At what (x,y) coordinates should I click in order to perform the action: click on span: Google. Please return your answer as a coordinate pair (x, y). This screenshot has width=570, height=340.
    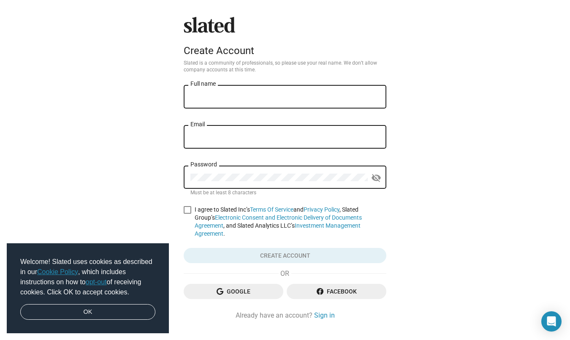
    Looking at the image, I should click on (233, 291).